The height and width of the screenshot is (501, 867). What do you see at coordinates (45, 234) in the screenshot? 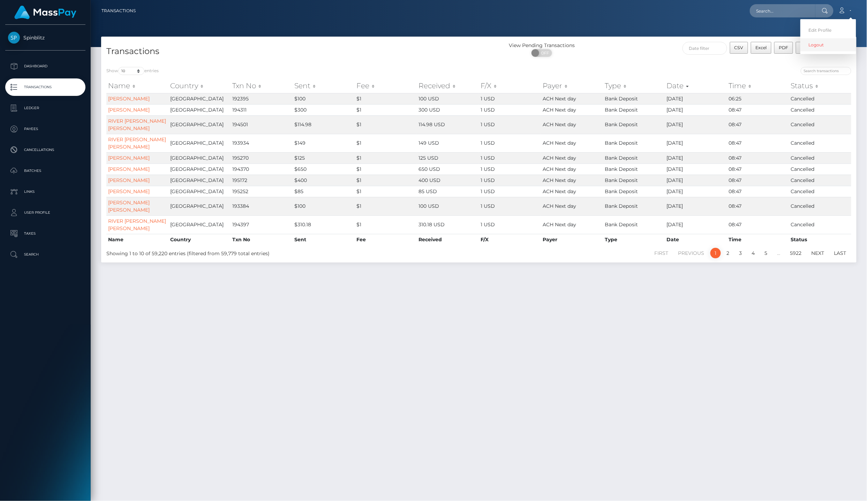
I see `p: Taxes` at bounding box center [45, 234].